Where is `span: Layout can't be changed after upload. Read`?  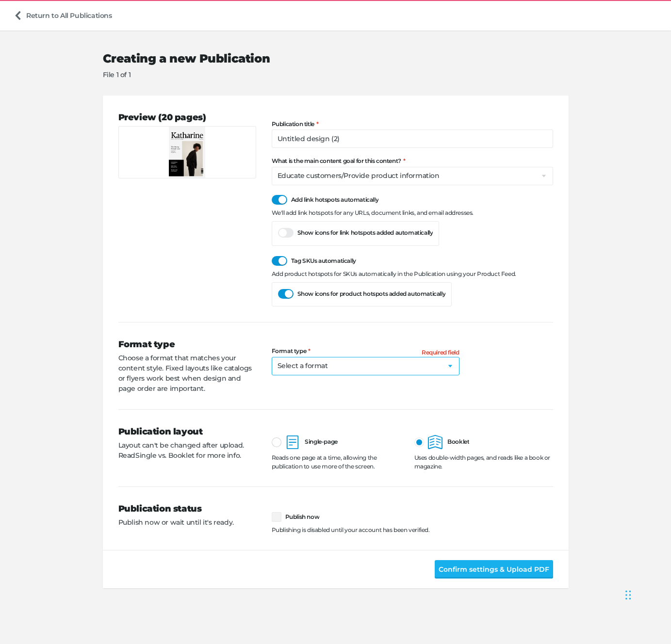 span: Layout can't be changed after upload. Read is located at coordinates (181, 450).